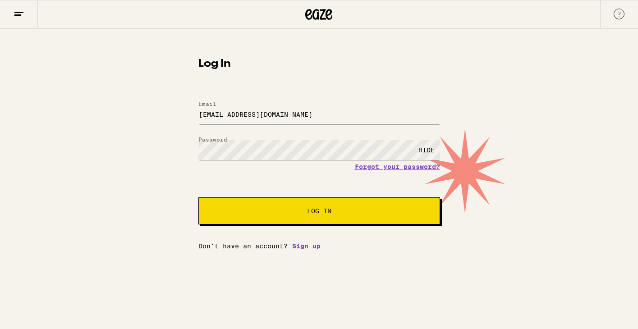  What do you see at coordinates (306, 246) in the screenshot?
I see `a: Sign up` at bounding box center [306, 246].